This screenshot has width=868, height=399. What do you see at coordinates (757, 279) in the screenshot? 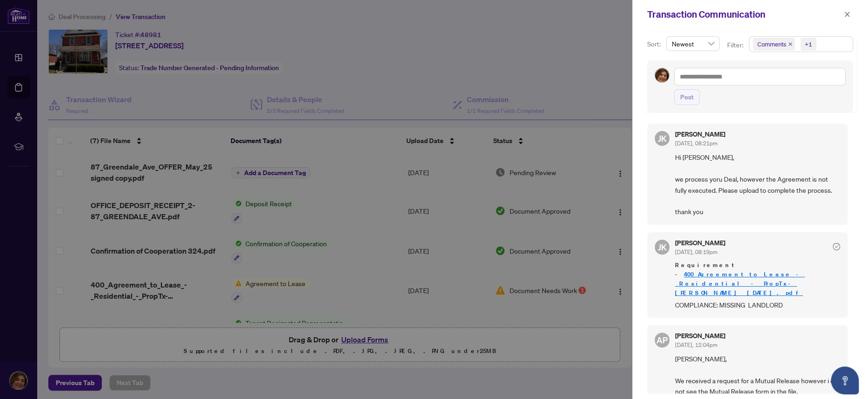
I see `span: Requirement -` at bounding box center [757, 279].